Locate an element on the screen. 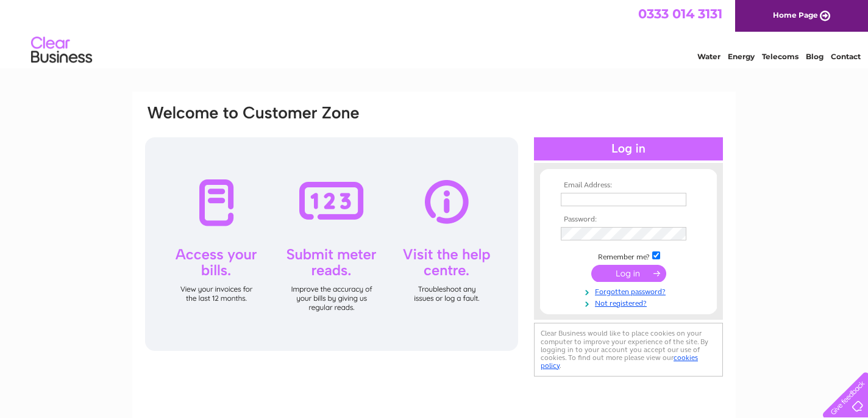 Image resolution: width=868 pixels, height=418 pixels. a: Blog is located at coordinates (814, 56).